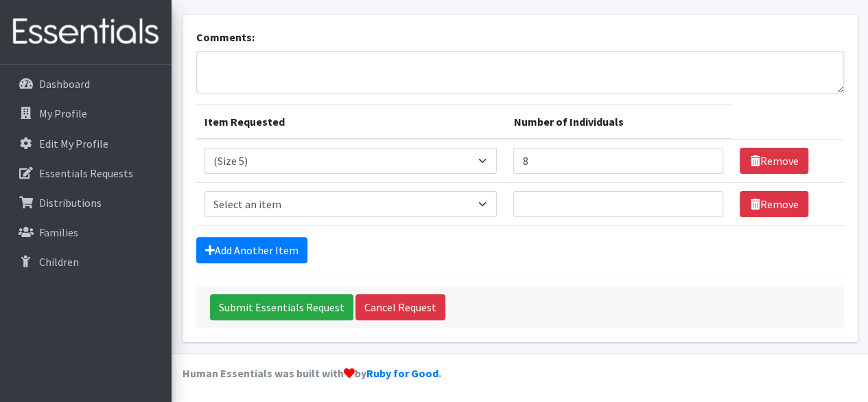 This screenshot has height=402, width=868. What do you see at coordinates (400, 307) in the screenshot?
I see `a: Cancel Request` at bounding box center [400, 307].